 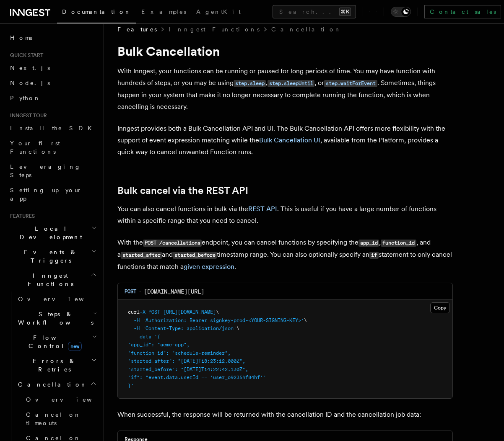 What do you see at coordinates (262, 208) in the screenshot?
I see `a: REST API` at bounding box center [262, 208].